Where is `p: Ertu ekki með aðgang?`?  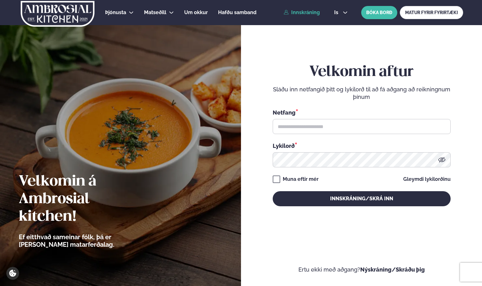 p: Ertu ekki með aðgang? is located at coordinates (362, 270).